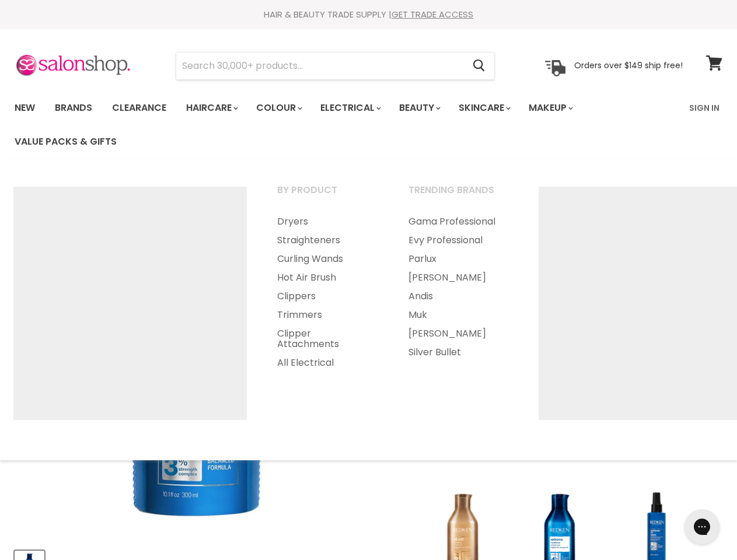  What do you see at coordinates (478, 66) in the screenshot?
I see `button: Search` at bounding box center [478, 66].